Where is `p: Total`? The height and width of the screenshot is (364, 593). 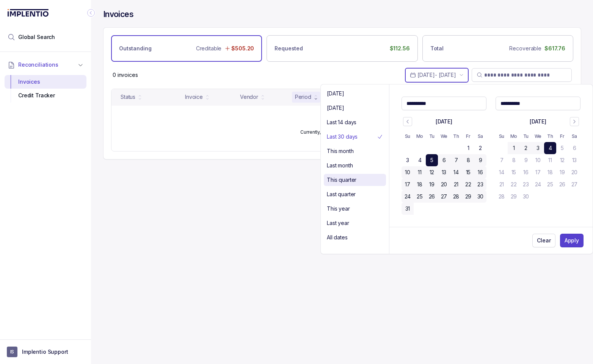
p: Total is located at coordinates (437, 49).